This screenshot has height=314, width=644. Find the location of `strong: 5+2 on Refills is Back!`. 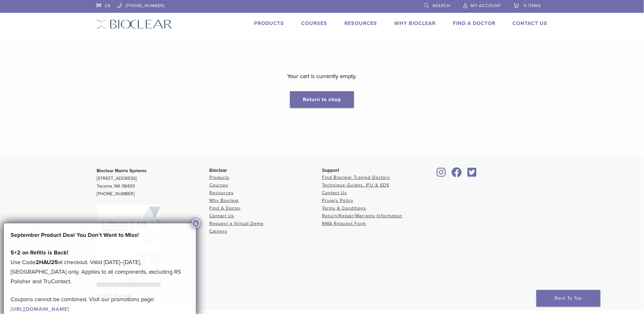

strong: 5+2 on Refills is Back! is located at coordinates (39, 253).